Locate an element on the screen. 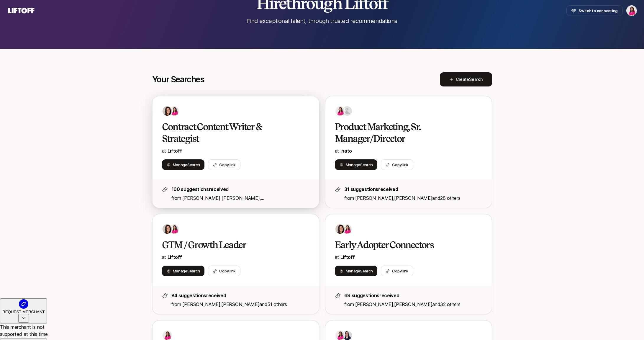 The image size is (644, 340). p: 84 suggestions received is located at coordinates (240, 296).